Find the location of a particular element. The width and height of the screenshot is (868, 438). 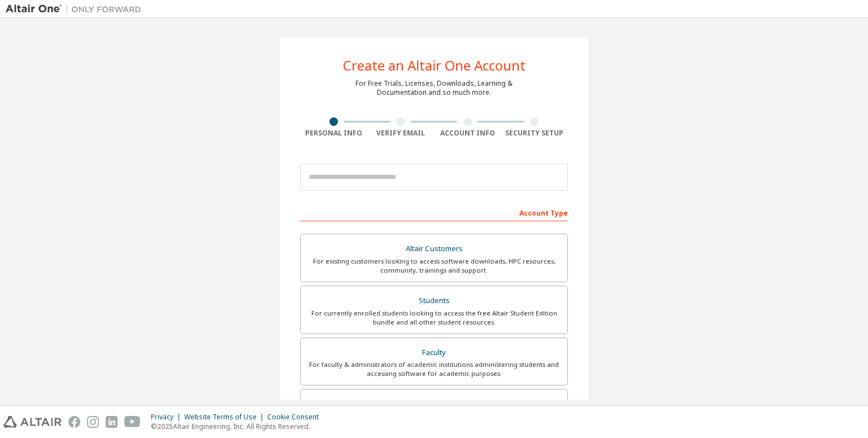

img: Altair One is located at coordinates (76, 9).